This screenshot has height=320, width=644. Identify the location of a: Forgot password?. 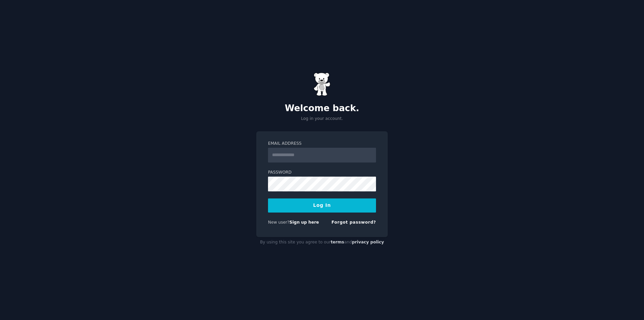
(354, 222).